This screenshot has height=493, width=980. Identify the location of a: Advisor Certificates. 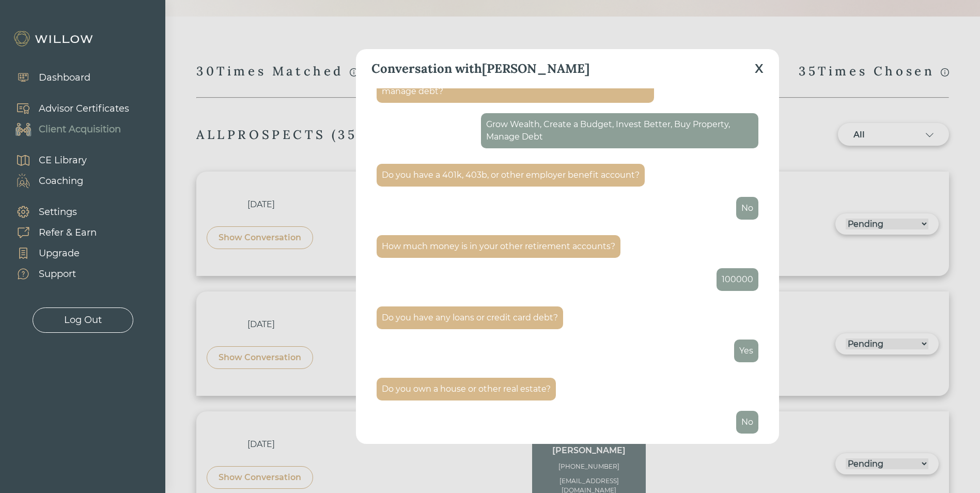
(67, 109).